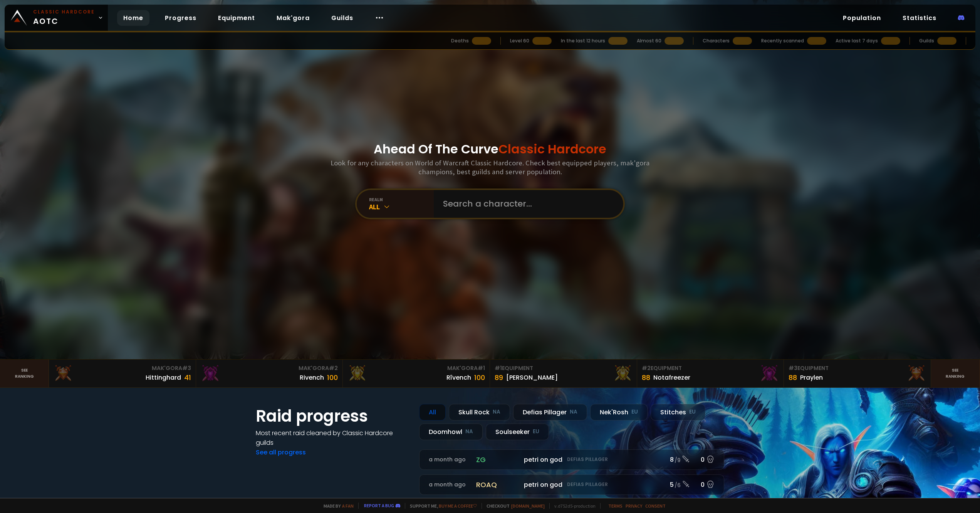  I want to click on a: #3Equipment88Praylen, so click(857, 373).